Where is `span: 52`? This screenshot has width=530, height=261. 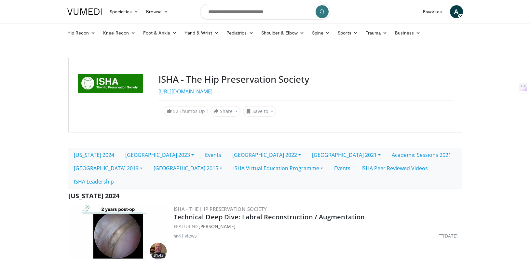 span: 52 is located at coordinates (176, 111).